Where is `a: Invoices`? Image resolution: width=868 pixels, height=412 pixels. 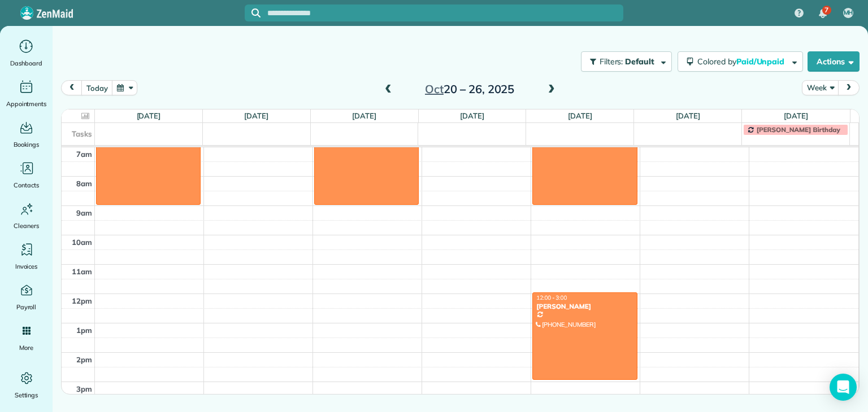
a: Invoices is located at coordinates (26, 256).